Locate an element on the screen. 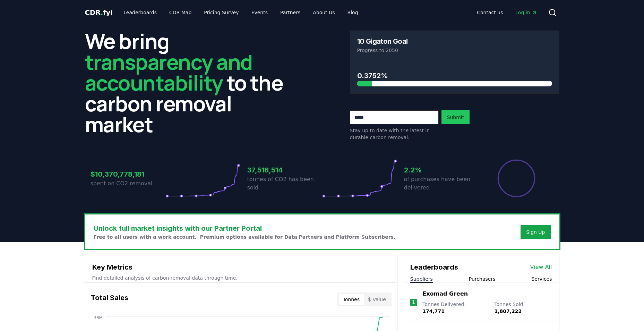 The height and width of the screenshot is (331, 644). tspan: 38M is located at coordinates (98, 318).